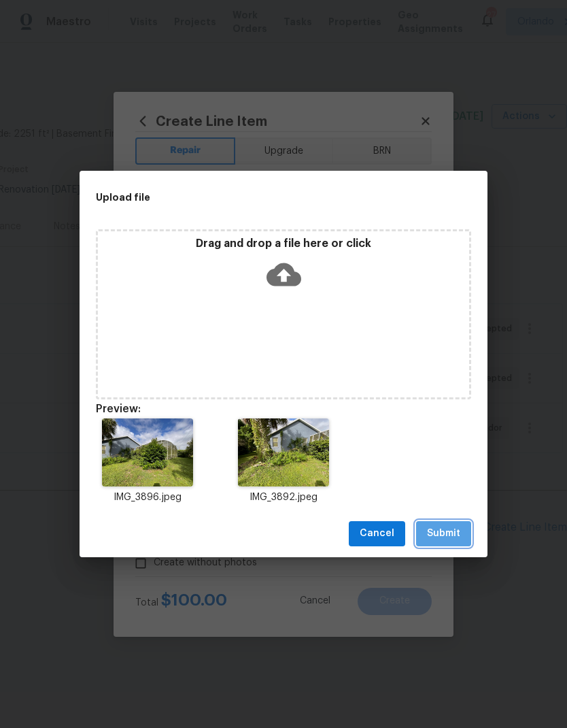  What do you see at coordinates (253, 197) in the screenshot?
I see `h2: Upload file` at bounding box center [253, 197].